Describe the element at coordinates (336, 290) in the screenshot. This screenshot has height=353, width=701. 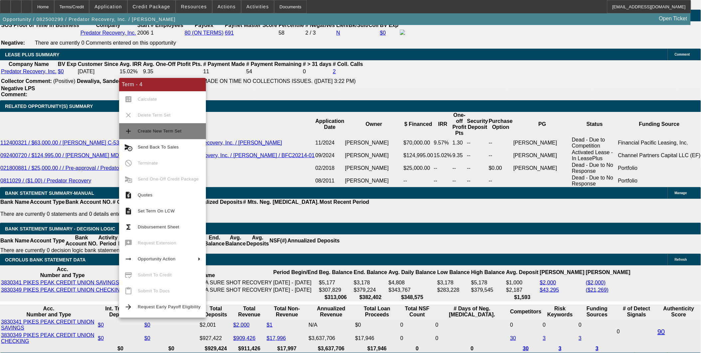
I see `td: $307,829` at that location.